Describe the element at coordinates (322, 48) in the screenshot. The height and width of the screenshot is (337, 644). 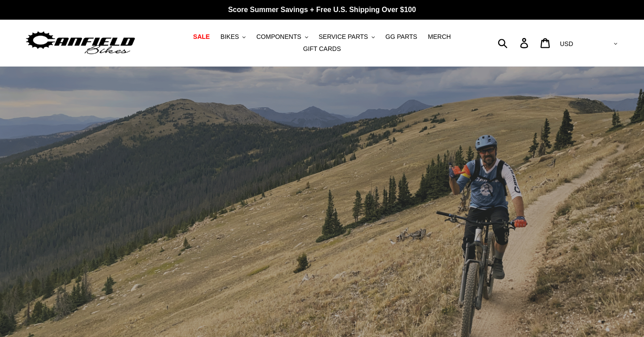
I see `a: GIFT CARDS` at that location.